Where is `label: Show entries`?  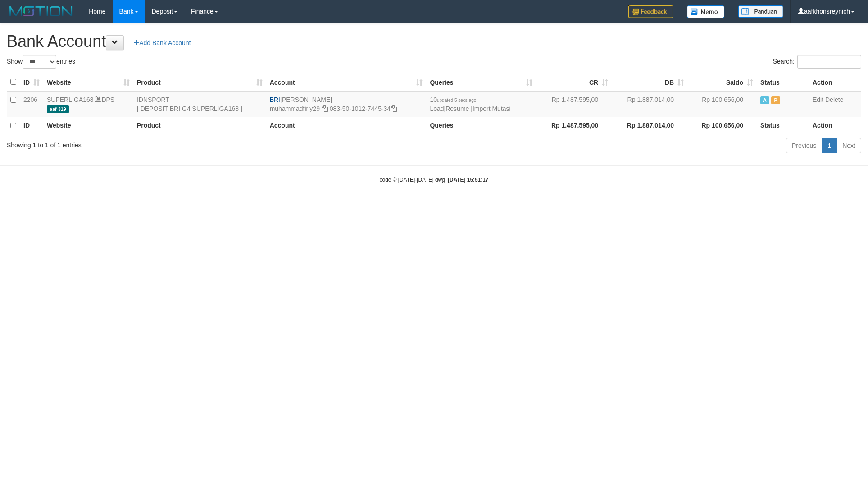
label: Show entries is located at coordinates (41, 62).